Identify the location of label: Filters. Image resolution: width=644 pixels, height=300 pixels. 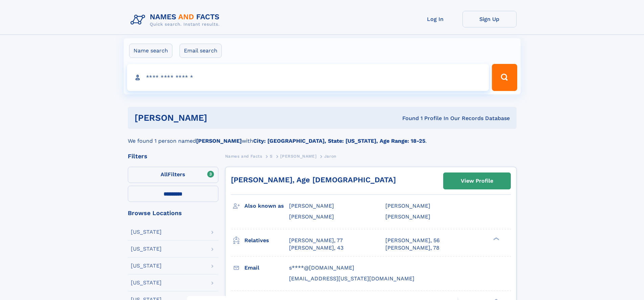
(173, 175).